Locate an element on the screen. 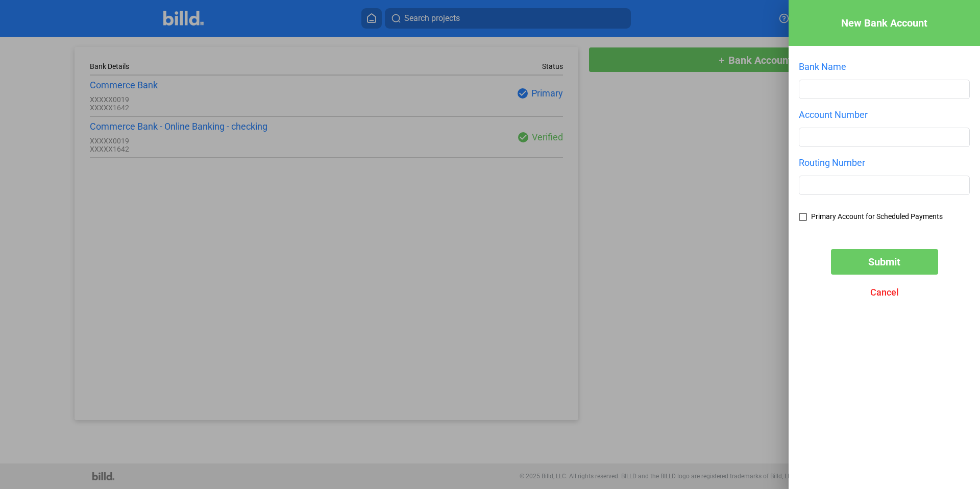 The width and height of the screenshot is (980, 489). button: Cancel is located at coordinates (885, 292).